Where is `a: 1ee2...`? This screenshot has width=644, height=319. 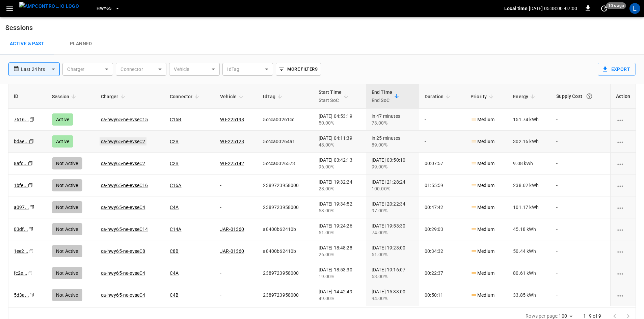
a: 1ee2... is located at coordinates (21, 251).